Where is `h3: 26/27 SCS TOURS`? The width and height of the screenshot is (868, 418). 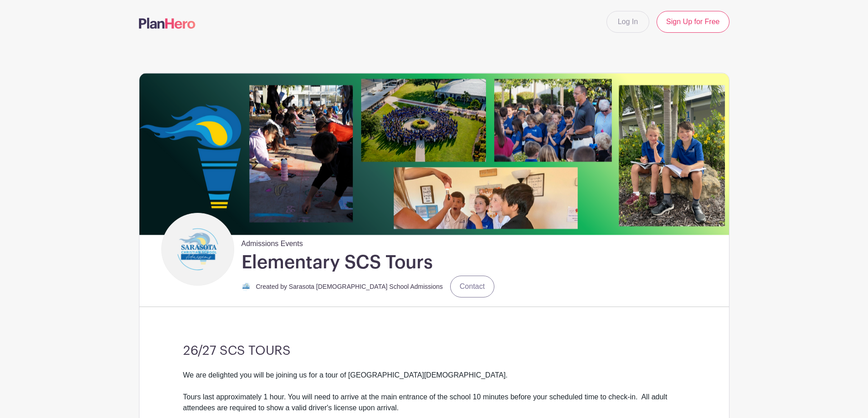
h3: 26/27 SCS TOURS is located at coordinates (434, 351).